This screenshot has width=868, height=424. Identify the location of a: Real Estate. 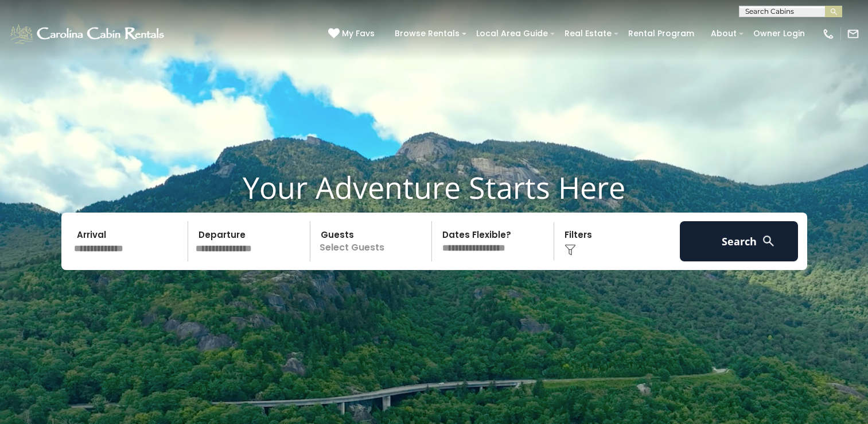
(588, 33).